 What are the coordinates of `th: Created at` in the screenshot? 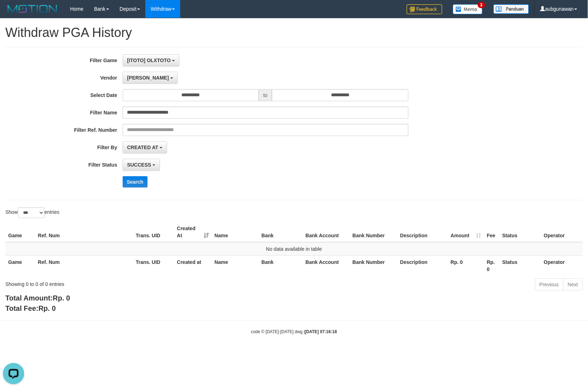 It's located at (193, 265).